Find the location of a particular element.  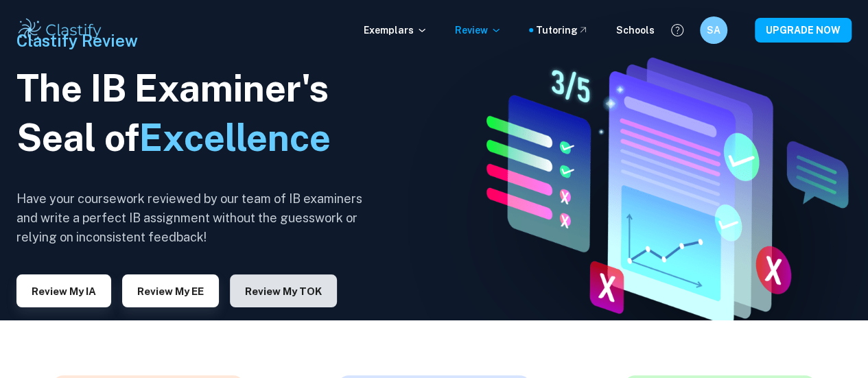

button: Review my IA is located at coordinates (64, 292).